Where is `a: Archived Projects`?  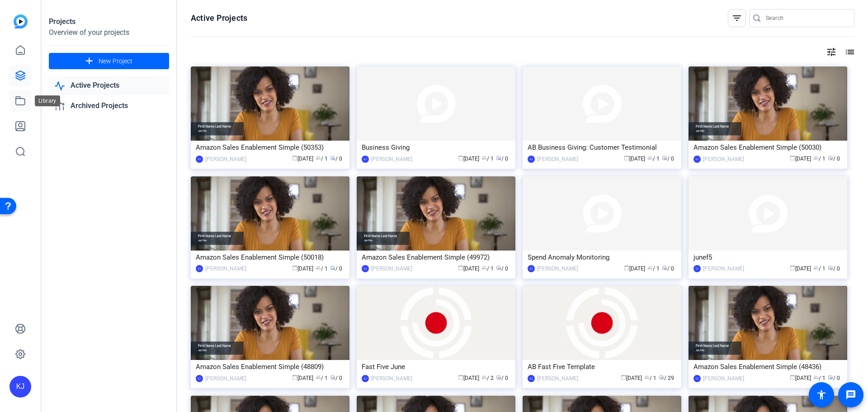 a: Archived Projects is located at coordinates (109, 106).